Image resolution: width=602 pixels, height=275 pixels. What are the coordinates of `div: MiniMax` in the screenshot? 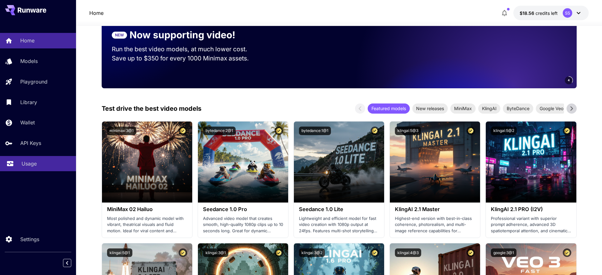 It's located at (463, 109).